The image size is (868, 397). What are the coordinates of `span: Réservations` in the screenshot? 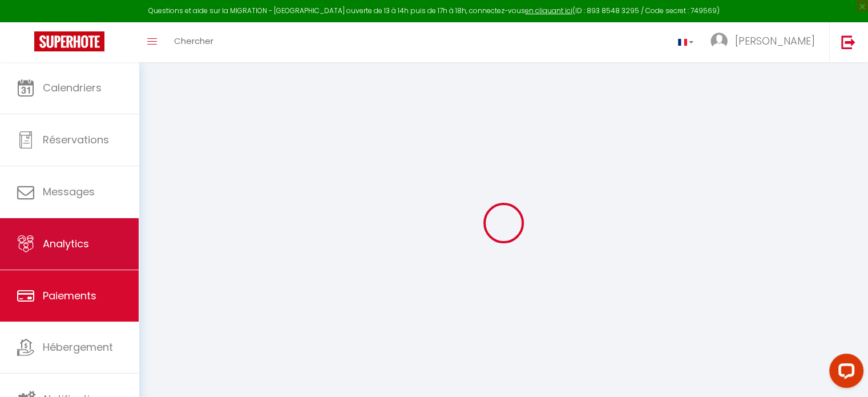 It's located at (76, 140).